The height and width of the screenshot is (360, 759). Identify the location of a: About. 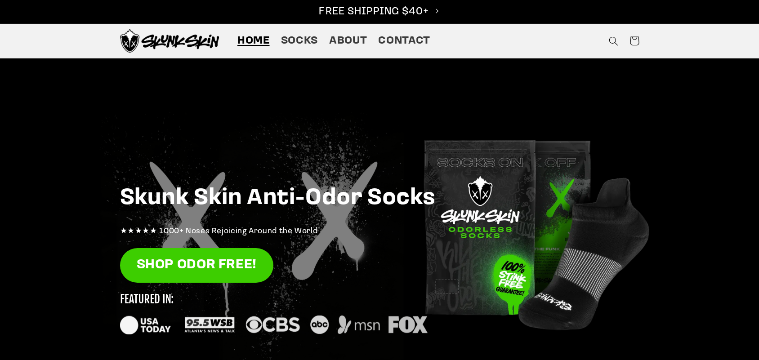
(347, 41).